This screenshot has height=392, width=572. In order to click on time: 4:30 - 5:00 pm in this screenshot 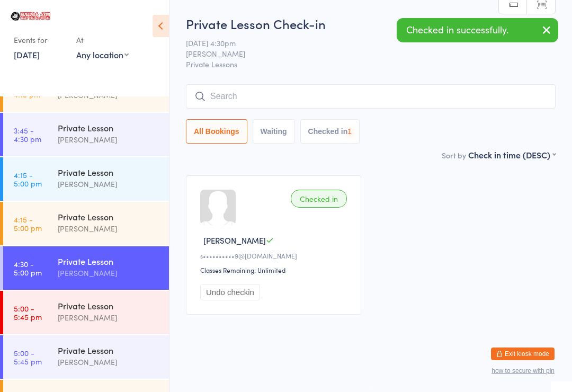, I will do `click(28, 268)`.